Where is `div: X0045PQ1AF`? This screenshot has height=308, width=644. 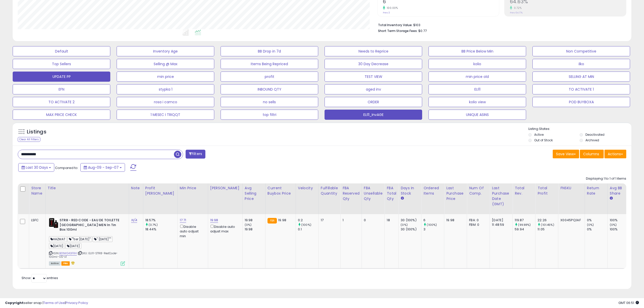 div: X0045PQ1AF is located at coordinates (571, 220).